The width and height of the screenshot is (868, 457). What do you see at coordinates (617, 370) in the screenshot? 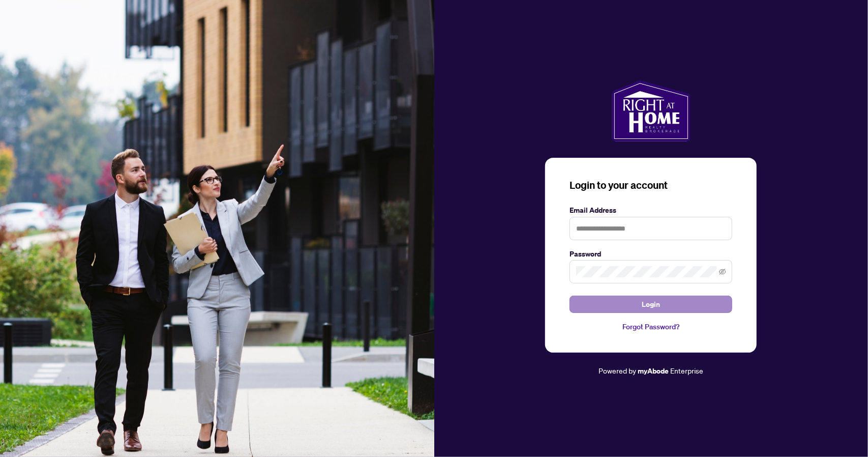
I see `span: Powered by` at bounding box center [617, 370].